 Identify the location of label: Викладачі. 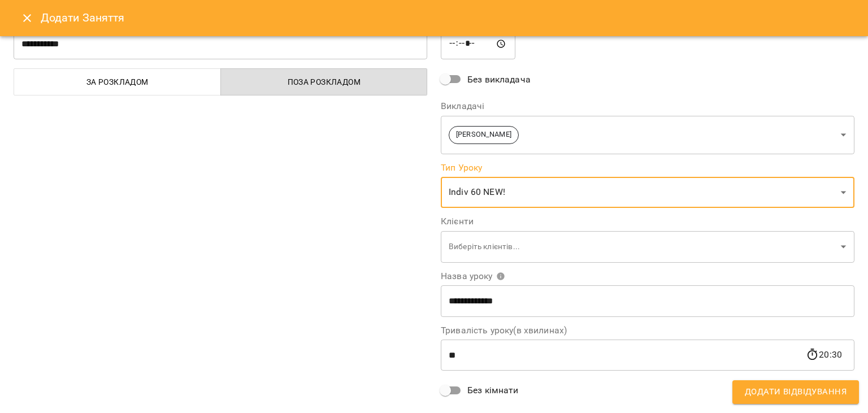
(648, 106).